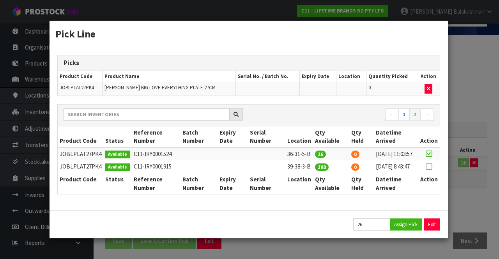 The height and width of the screenshot is (259, 499). What do you see at coordinates (77, 87) in the screenshot?
I see `span: JOBLPLAT27PK4` at bounding box center [77, 87].